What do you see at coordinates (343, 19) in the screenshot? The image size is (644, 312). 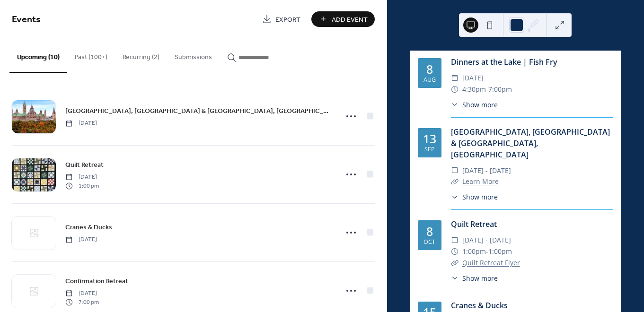 I see `button: Add Event` at bounding box center [343, 19].